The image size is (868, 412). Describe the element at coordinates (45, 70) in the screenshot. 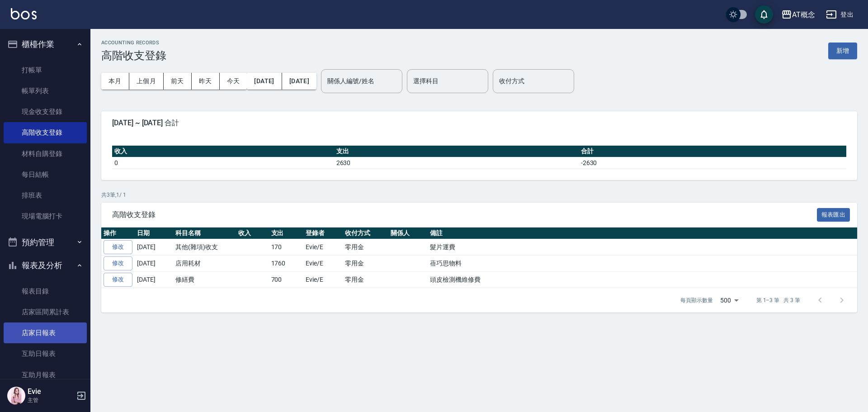

I see `a: 打帳單` at that location.